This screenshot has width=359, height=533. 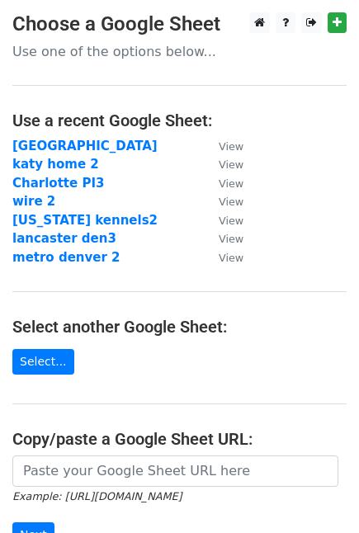 What do you see at coordinates (318, 493) in the screenshot?
I see `div: Chat Widget` at bounding box center [318, 493].